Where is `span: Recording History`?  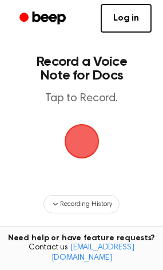 span: Recording History is located at coordinates (86, 204).